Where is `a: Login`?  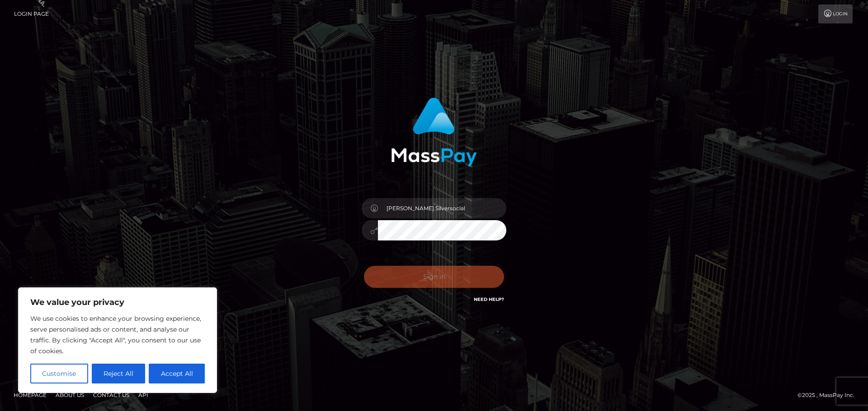 a: Login is located at coordinates (835, 14).